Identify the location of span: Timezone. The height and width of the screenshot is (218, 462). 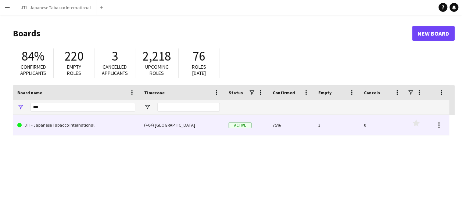
(154, 93).